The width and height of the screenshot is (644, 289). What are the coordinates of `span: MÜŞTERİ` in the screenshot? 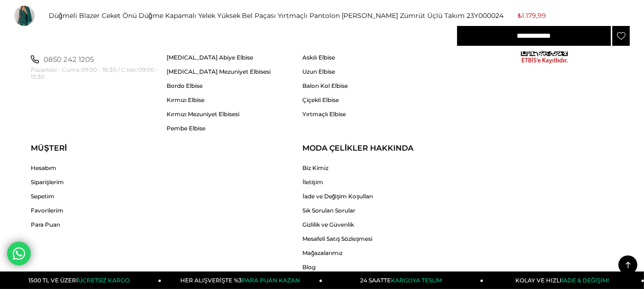 It's located at (49, 148).